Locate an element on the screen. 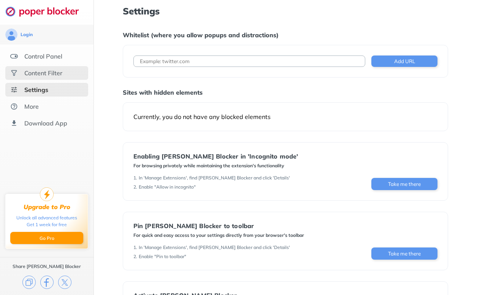  div: Download App is located at coordinates (46, 123).